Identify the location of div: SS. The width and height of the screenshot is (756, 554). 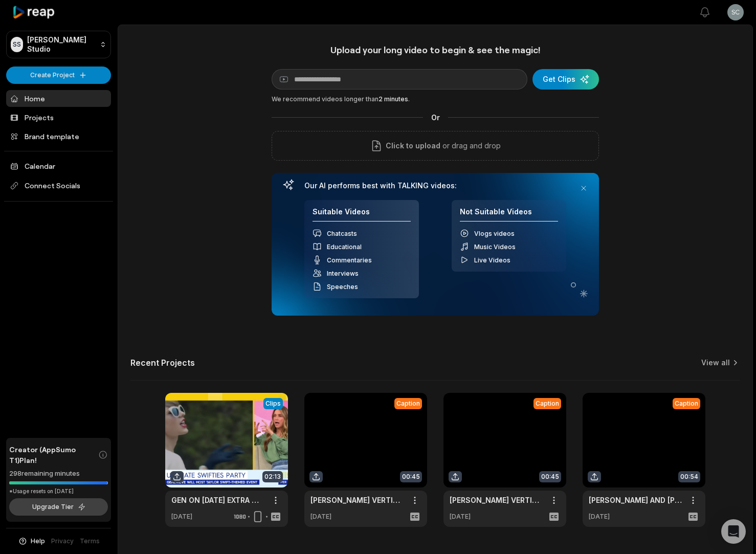
(17, 45).